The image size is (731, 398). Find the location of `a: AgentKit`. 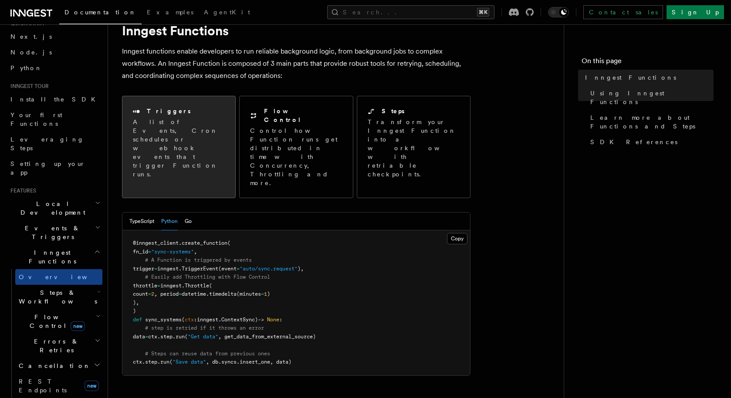

a: AgentKit is located at coordinates (227, 13).